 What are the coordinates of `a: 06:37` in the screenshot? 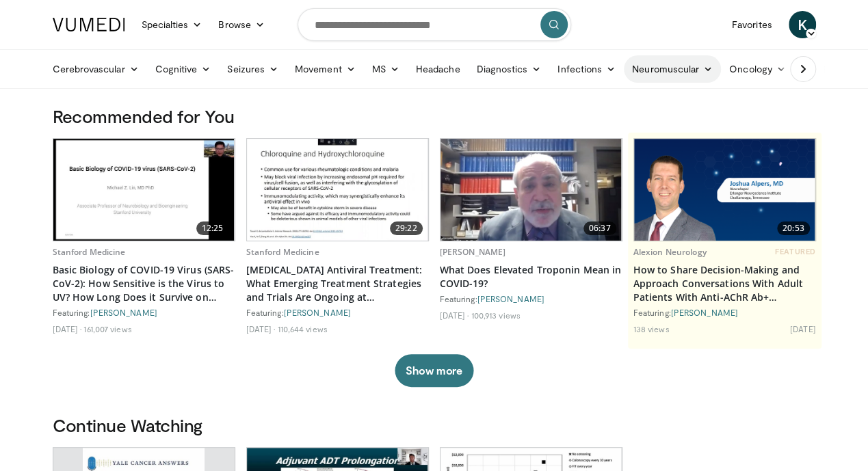 It's located at (531, 189).